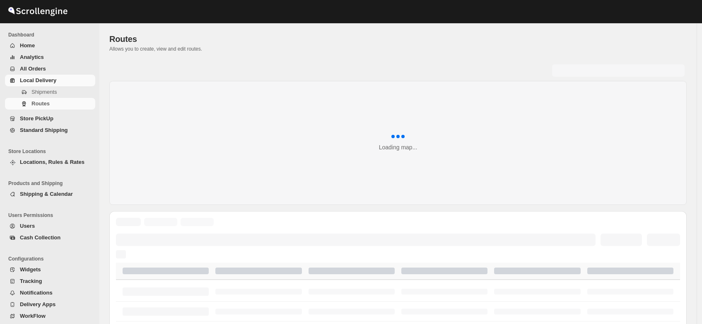  I want to click on button: Analytics, so click(50, 57).